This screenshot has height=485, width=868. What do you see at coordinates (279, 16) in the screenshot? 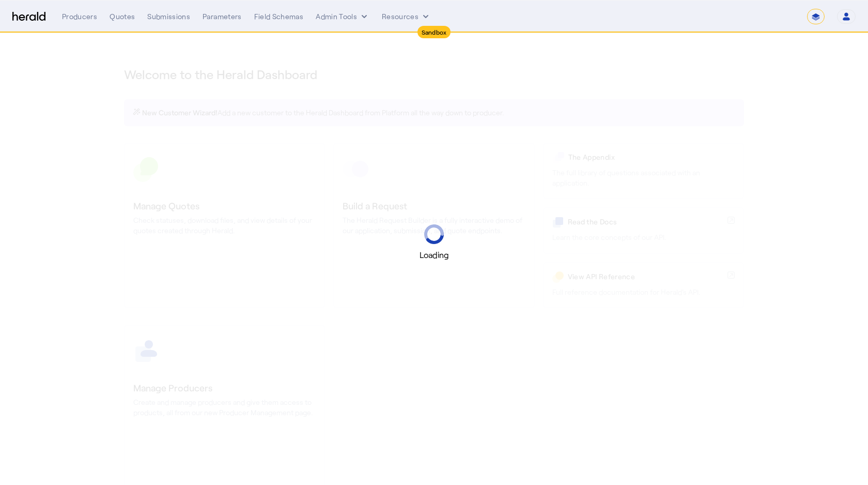
I see `div: Field Schemas` at bounding box center [279, 16].